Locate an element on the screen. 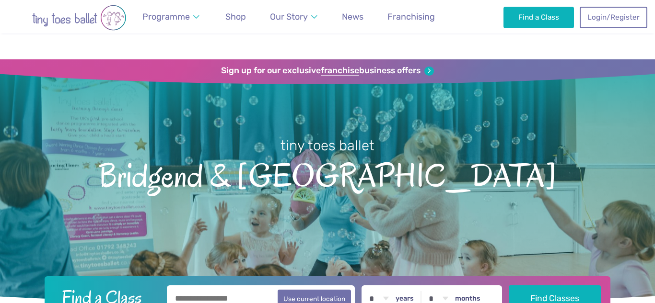  a: Our Story is located at coordinates (294, 17).